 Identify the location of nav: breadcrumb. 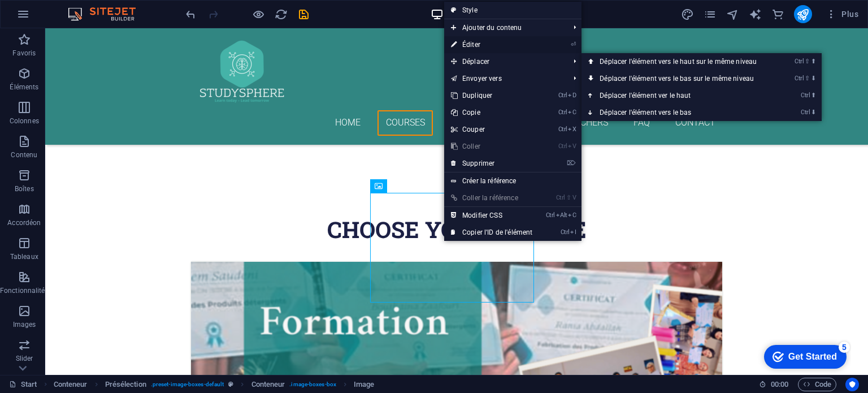
(214, 384).